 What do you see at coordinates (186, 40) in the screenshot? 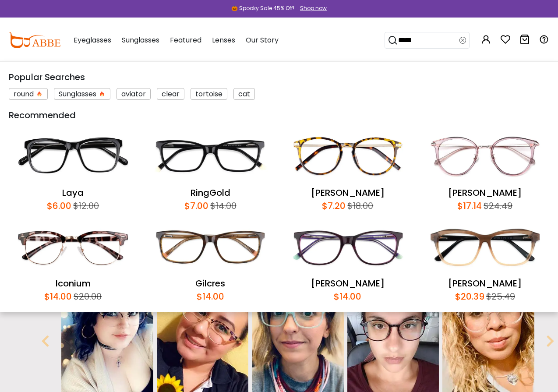
I see `span: Featured` at bounding box center [186, 40].